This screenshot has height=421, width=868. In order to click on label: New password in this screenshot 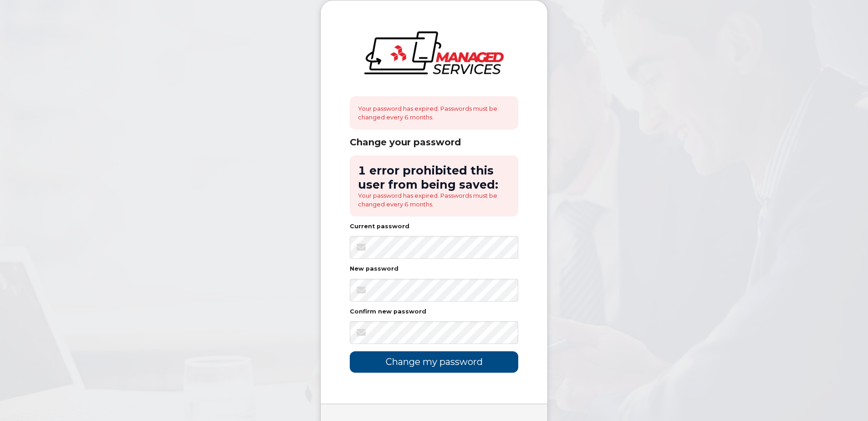, I will do `click(374, 269)`.